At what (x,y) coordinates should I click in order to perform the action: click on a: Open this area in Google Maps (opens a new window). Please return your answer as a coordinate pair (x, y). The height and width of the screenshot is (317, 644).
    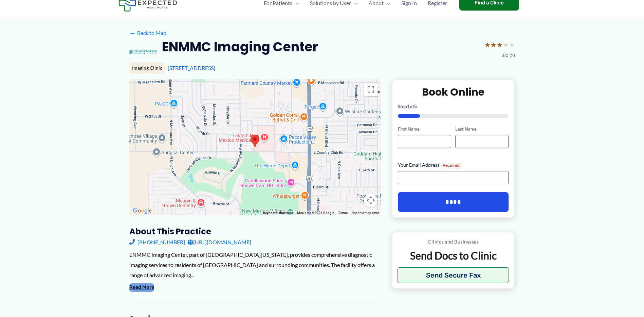
    Looking at the image, I should click on (142, 211).